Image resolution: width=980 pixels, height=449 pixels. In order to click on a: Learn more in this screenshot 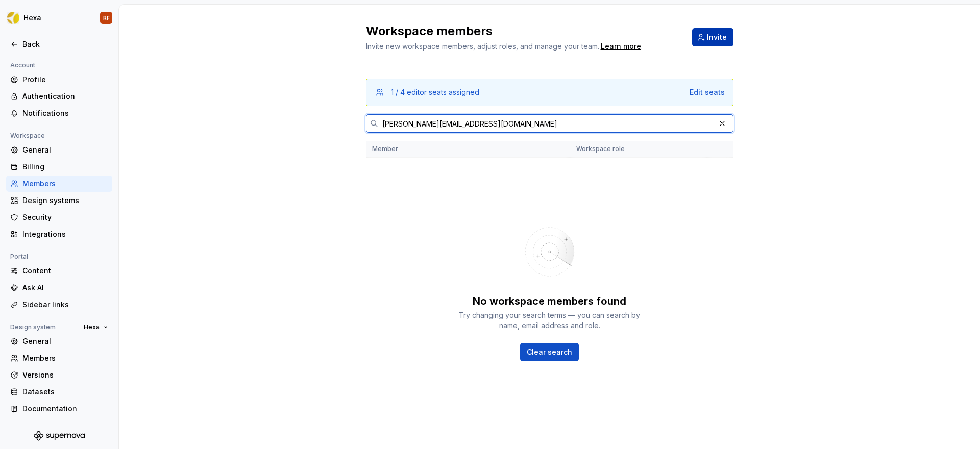, I will do `click(621, 46)`.